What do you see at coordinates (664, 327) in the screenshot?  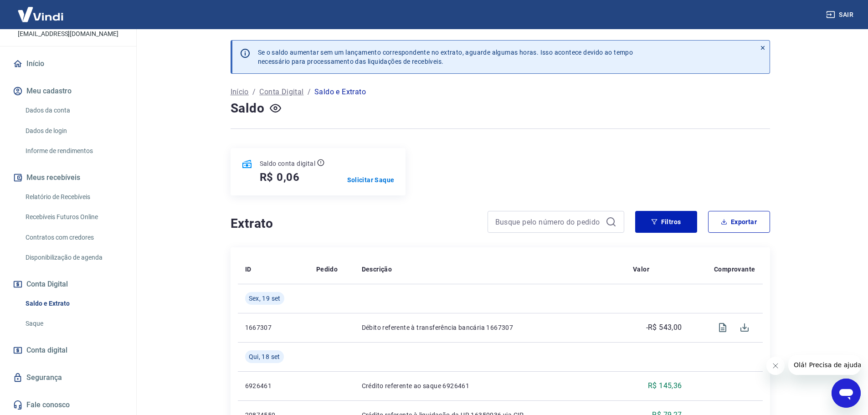 I see `p: -R$ 543,00` at bounding box center [664, 327].